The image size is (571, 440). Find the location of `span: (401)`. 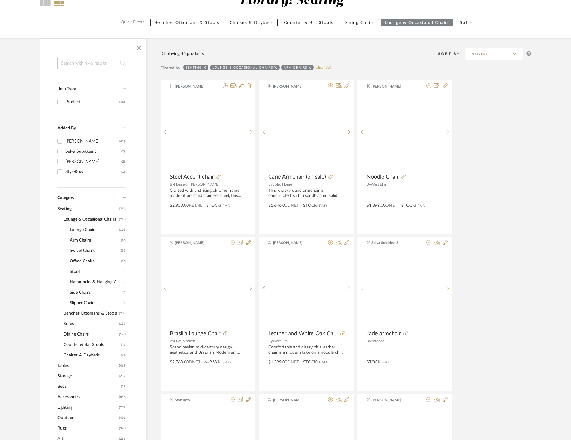

span: (401) is located at coordinates (123, 417).